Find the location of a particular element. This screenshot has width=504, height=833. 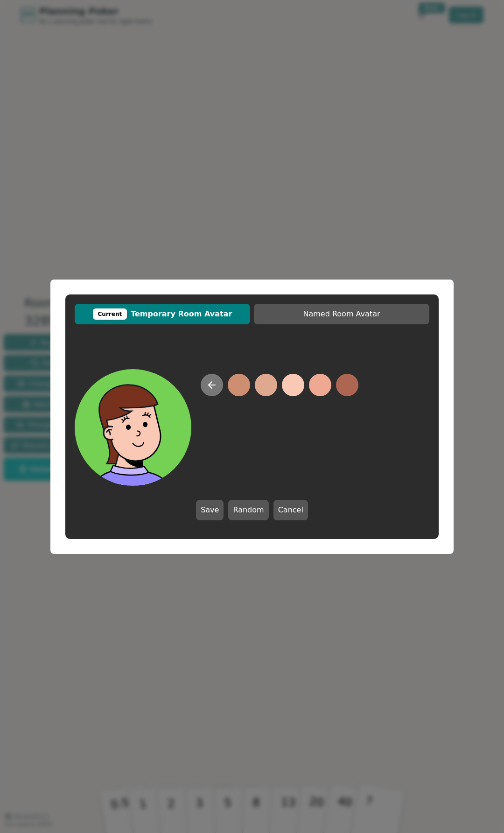

button: CurrentTemporary Room Avatar is located at coordinates (162, 314).